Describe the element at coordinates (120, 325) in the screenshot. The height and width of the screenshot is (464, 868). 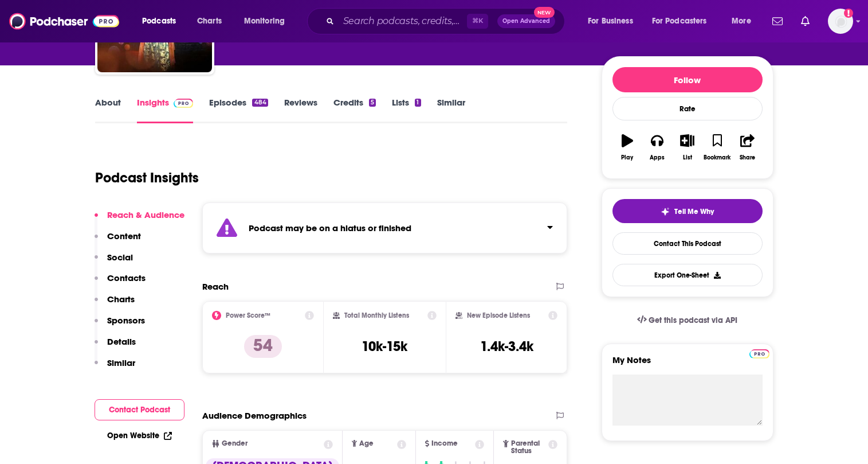
I see `button: Sponsors` at that location.